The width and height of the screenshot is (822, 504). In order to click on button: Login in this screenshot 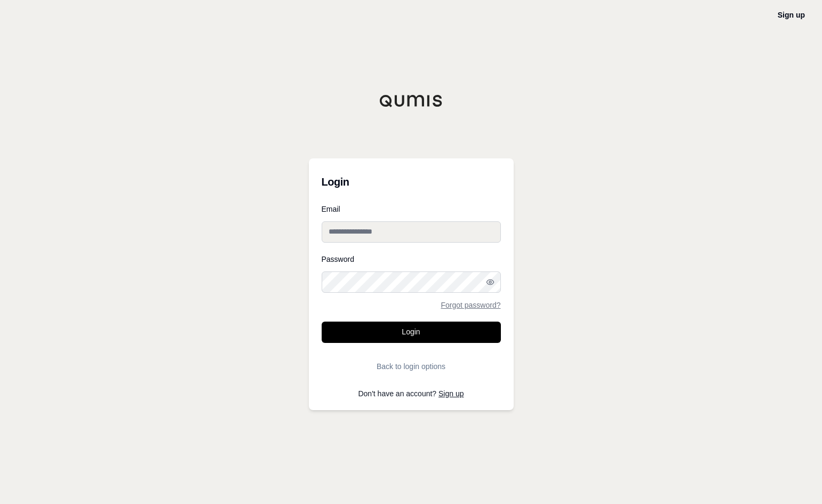, I will do `click(411, 332)`.